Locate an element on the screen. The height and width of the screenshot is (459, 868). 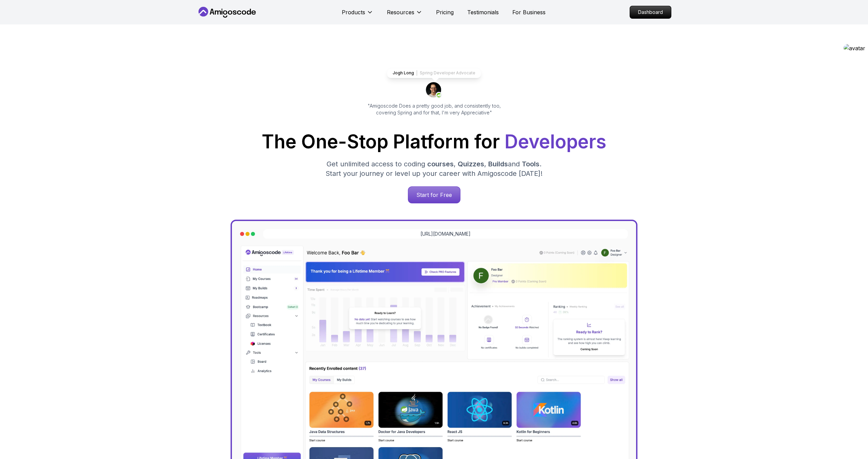
p: "Amigoscode Does a pretty good job, and consistently too, covering Spring and for that, I'm very ... is located at coordinates (434, 109).